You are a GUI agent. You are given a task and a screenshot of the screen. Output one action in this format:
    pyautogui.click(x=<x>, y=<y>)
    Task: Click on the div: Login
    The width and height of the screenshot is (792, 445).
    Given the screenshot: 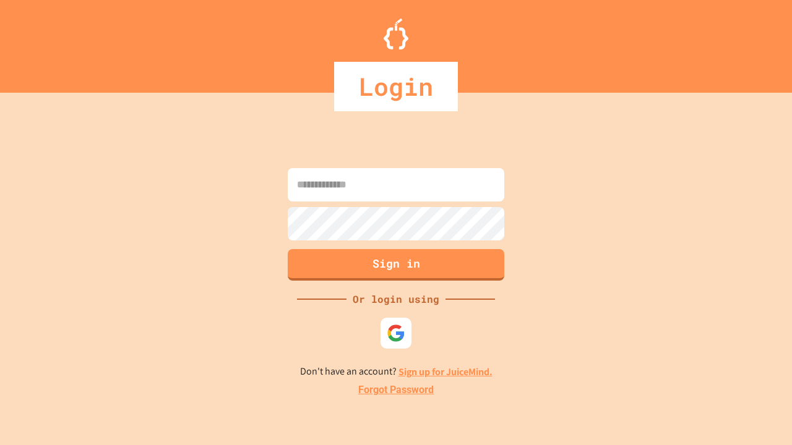 What is the action you would take?
    pyautogui.click(x=396, y=87)
    